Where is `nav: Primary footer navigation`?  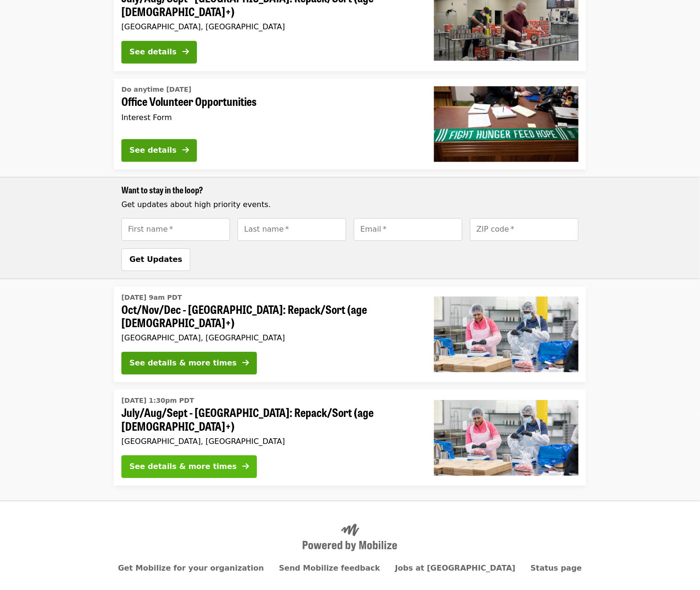
nav: Primary footer navigation is located at coordinates (350, 568).